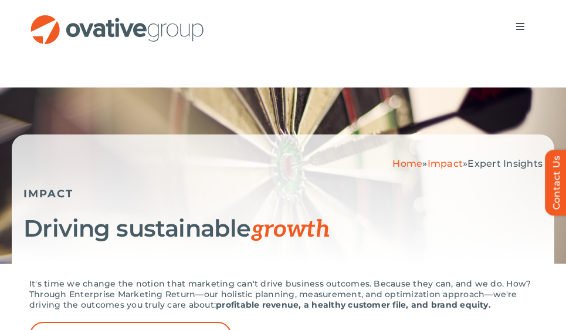 The width and height of the screenshot is (566, 330). I want to click on span: Expert Insights, so click(505, 163).